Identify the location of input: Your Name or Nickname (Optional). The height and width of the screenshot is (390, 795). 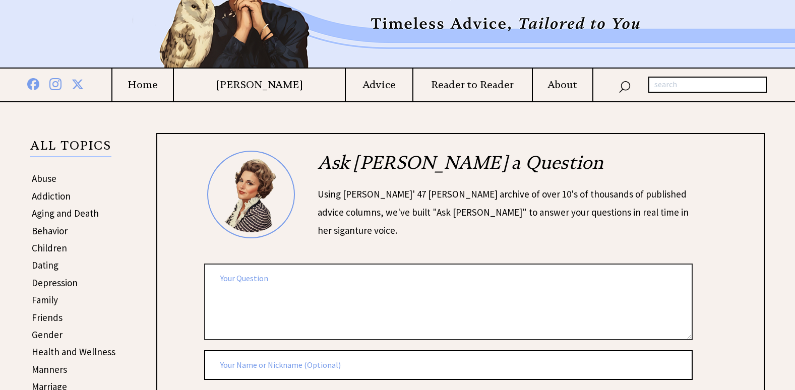
(448, 366).